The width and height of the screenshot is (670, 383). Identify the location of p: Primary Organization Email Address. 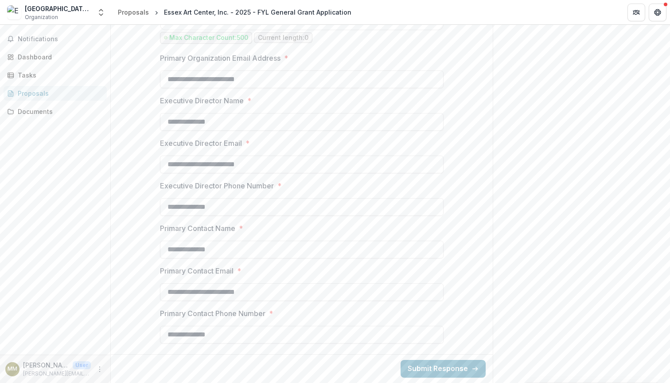
(220, 58).